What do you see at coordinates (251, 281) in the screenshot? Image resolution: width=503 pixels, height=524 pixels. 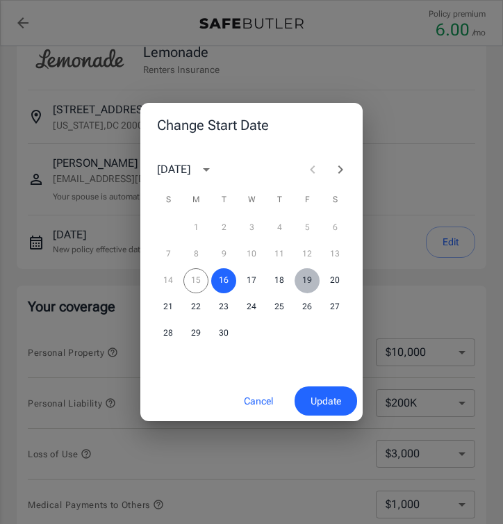 I see `button: 17` at bounding box center [251, 281].